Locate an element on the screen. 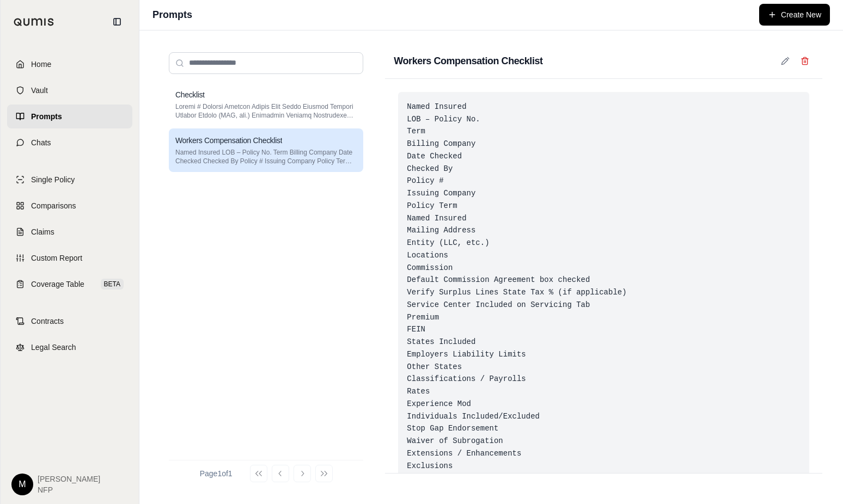  a: Vault is located at coordinates (69, 90).